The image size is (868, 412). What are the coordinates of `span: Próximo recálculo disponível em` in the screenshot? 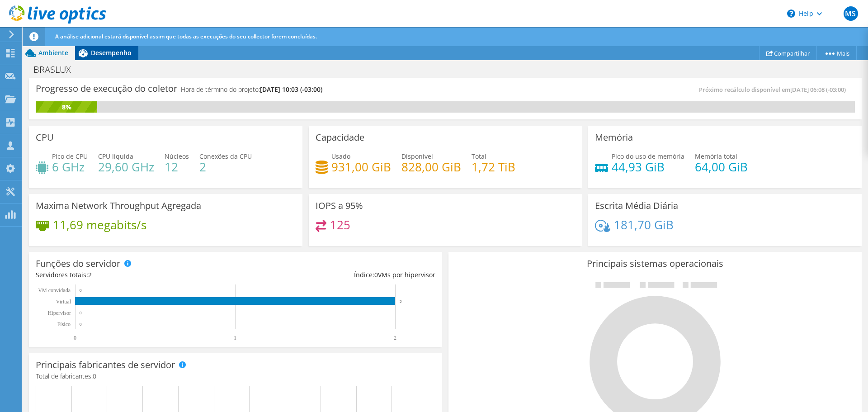 It's located at (774, 90).